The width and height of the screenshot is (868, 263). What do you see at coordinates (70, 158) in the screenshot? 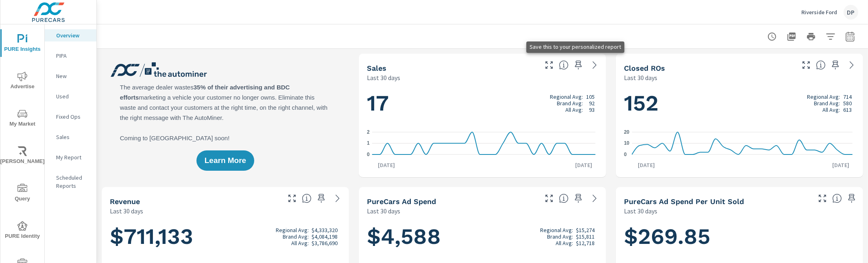
I see `div: My Report` at bounding box center [70, 158].